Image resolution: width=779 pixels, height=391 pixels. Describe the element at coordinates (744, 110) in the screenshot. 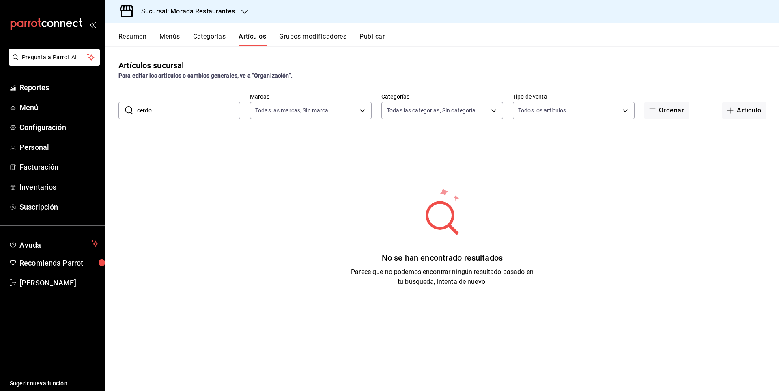

I see `button: Artículo` at that location.